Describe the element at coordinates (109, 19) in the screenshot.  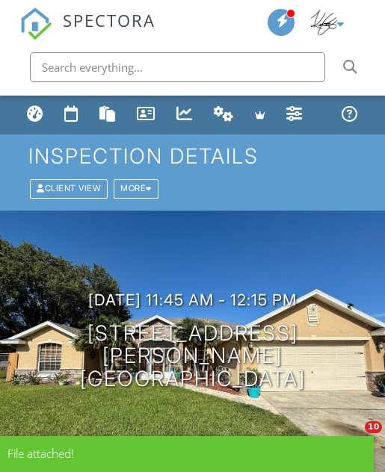
I see `span: SPECTORA` at that location.